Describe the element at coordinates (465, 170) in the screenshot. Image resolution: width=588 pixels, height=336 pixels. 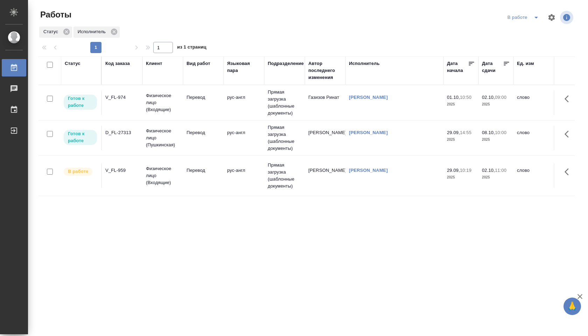
I see `p: 10:19` at that location.